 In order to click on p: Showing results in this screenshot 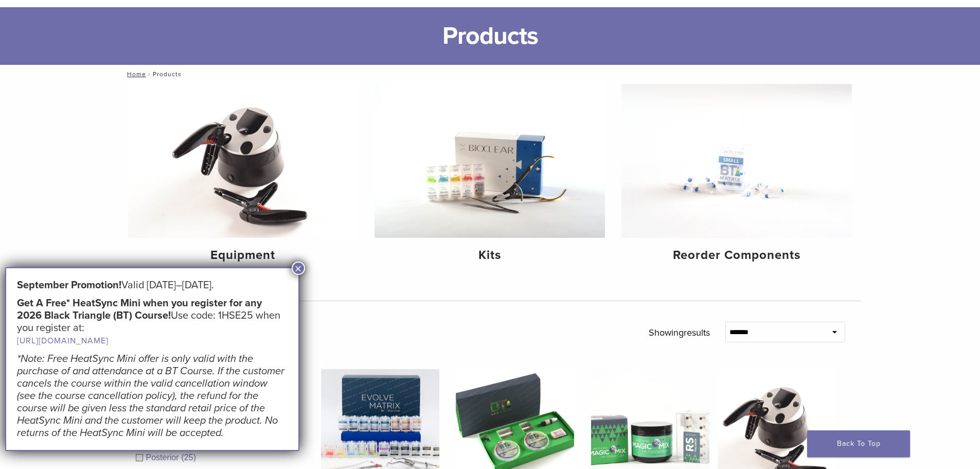, I will do `click(679, 333)`.